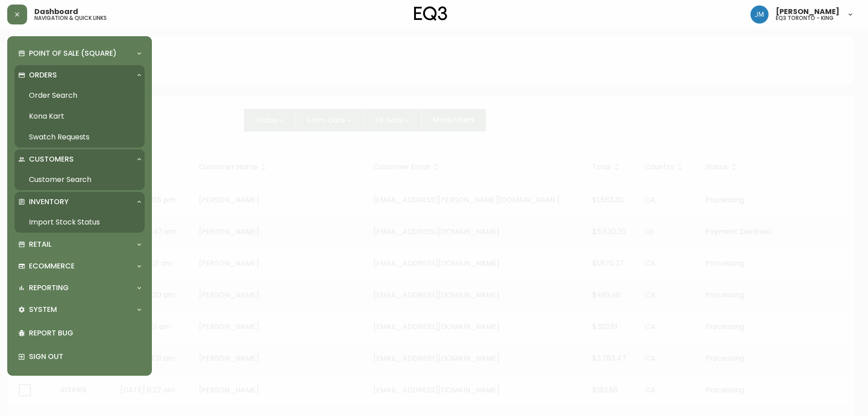  Describe the element at coordinates (80, 202) in the screenshot. I see `div: Inventory` at that location.